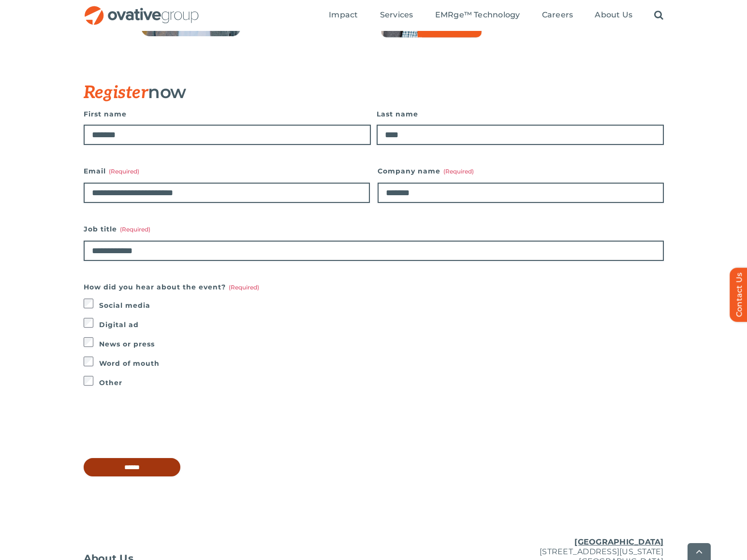  Describe the element at coordinates (344, 16) in the screenshot. I see `a: Impact` at that location.